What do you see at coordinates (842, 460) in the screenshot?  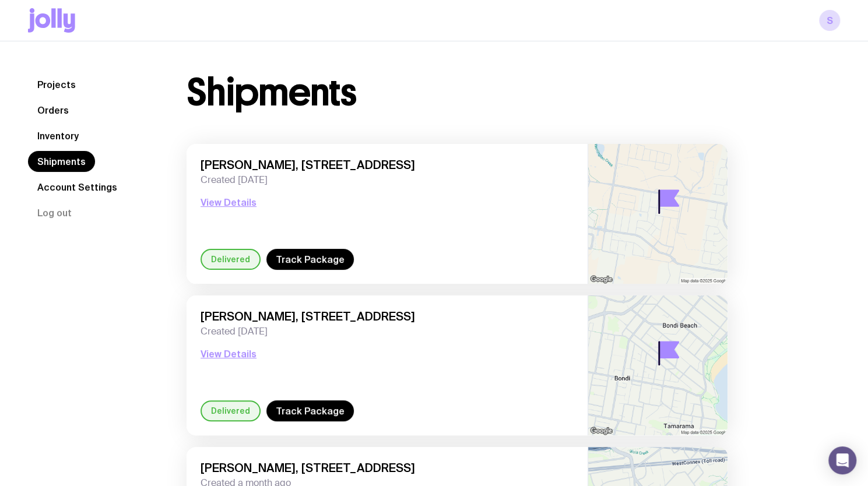 I see `div: Open Intercom Messenger` at bounding box center [842, 460].